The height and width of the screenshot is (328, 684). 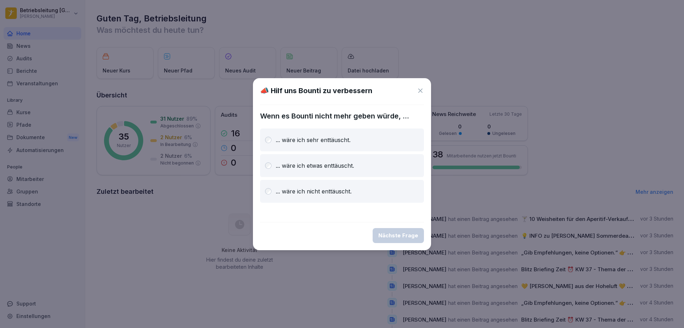 What do you see at coordinates (398, 235) in the screenshot?
I see `div: Nächste Frage` at bounding box center [398, 235].